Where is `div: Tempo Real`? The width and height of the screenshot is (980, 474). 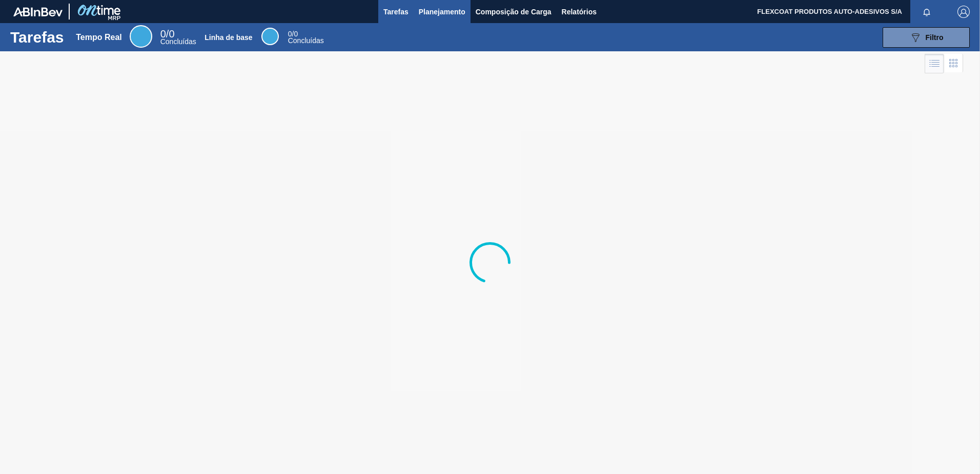
div: Tempo Real is located at coordinates (99, 38).